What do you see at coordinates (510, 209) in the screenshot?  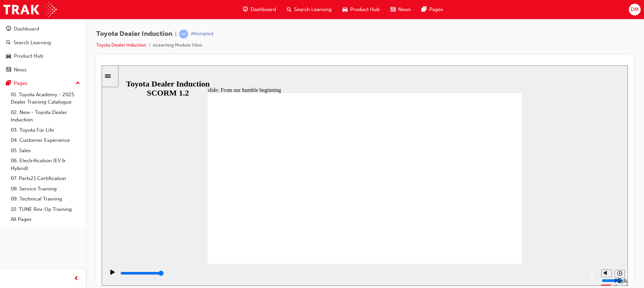 I see `div: misc controls` at bounding box center [510, 209].